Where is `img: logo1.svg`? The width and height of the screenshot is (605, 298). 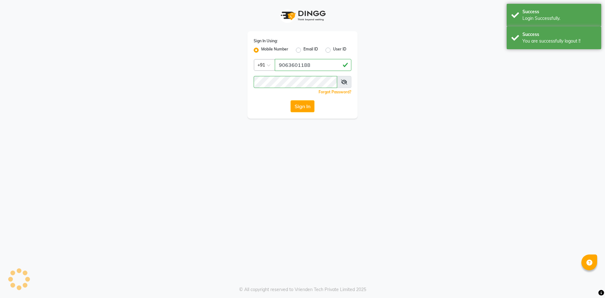
img: logo1.svg is located at coordinates (303, 15).